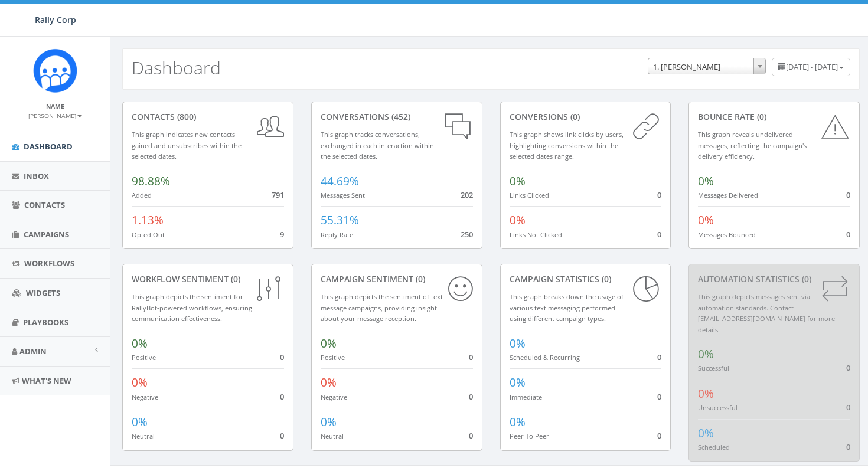 This screenshot has height=471, width=868. What do you see at coordinates (343, 195) in the screenshot?
I see `small: Messages Sent` at bounding box center [343, 195].